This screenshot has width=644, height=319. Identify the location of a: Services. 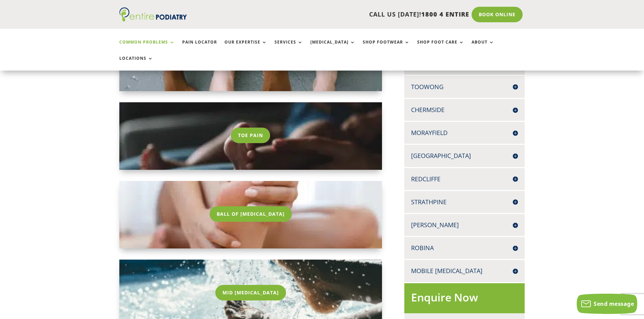
(289, 47).